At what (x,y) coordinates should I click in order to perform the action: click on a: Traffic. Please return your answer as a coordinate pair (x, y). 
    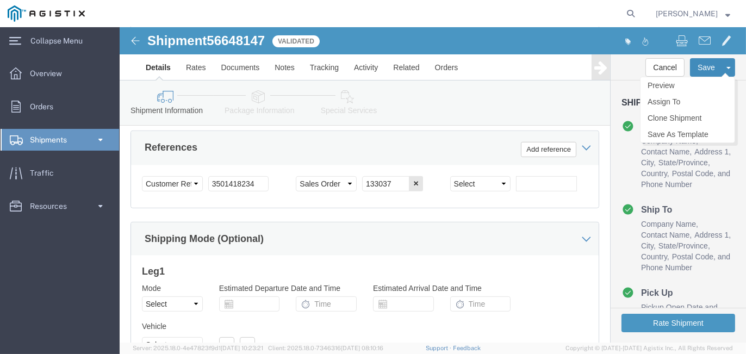
    Looking at the image, I should click on (60, 173).